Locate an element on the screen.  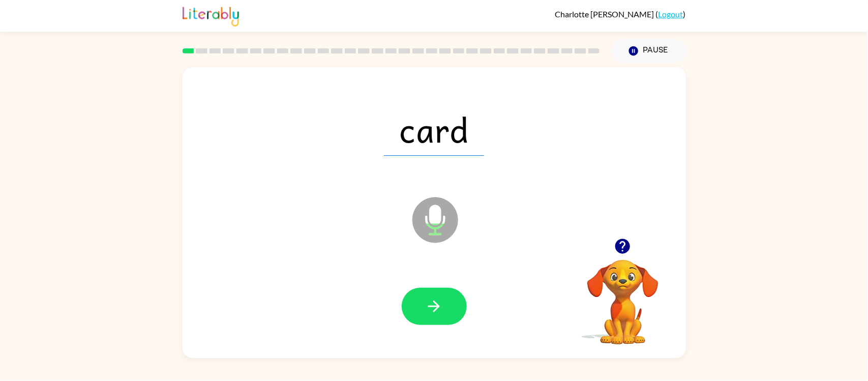
video: Your browser must support playing .mp4 files to use Literably. Please try using another browser. is located at coordinates (623, 295).